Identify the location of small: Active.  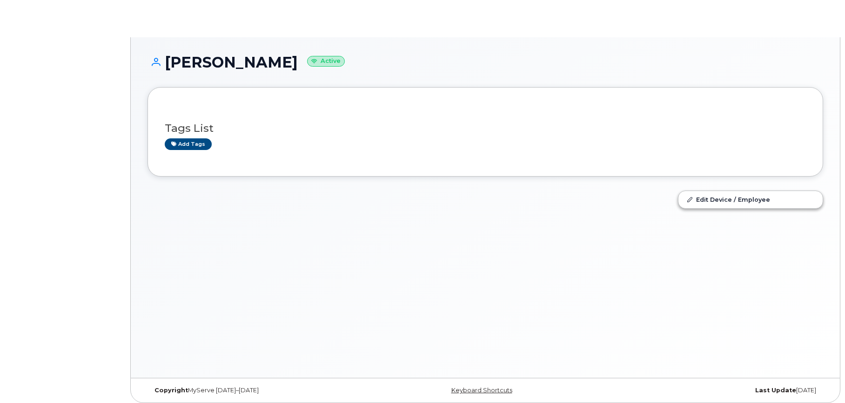
(326, 61).